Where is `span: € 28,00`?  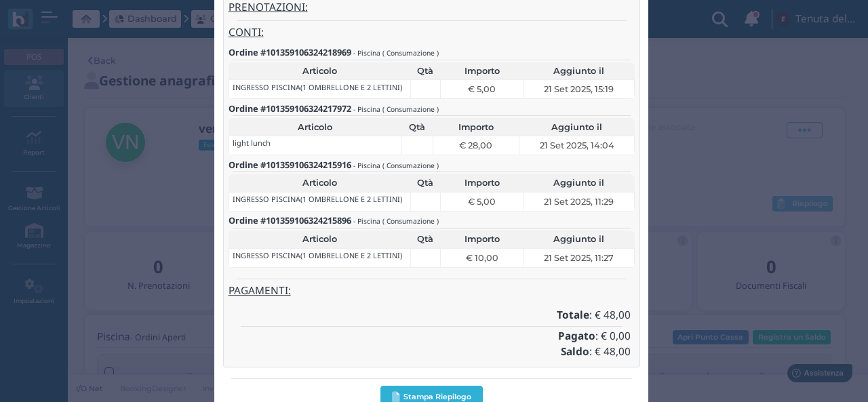 span: € 28,00 is located at coordinates (475, 145).